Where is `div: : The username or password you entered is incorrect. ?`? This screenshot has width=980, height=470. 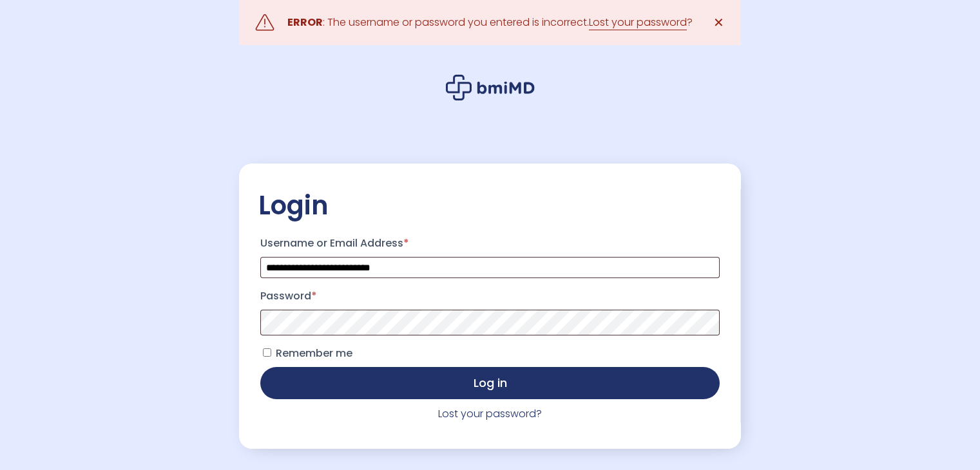
div: : The username or password you entered is incorrect. ? is located at coordinates (490, 22).